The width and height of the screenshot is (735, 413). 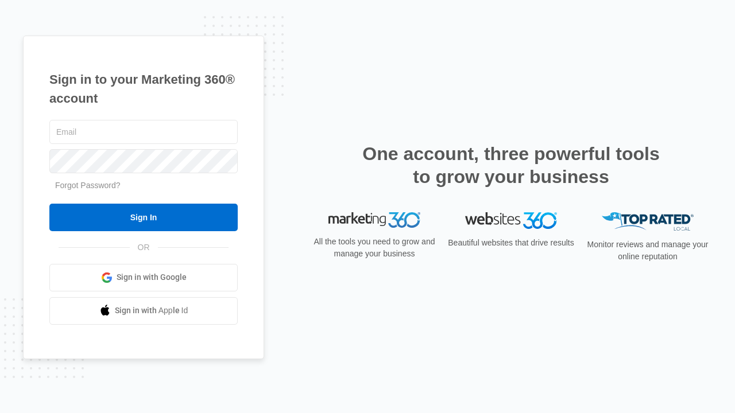 What do you see at coordinates (88, 185) in the screenshot?
I see `a: Forgot Password?` at bounding box center [88, 185].